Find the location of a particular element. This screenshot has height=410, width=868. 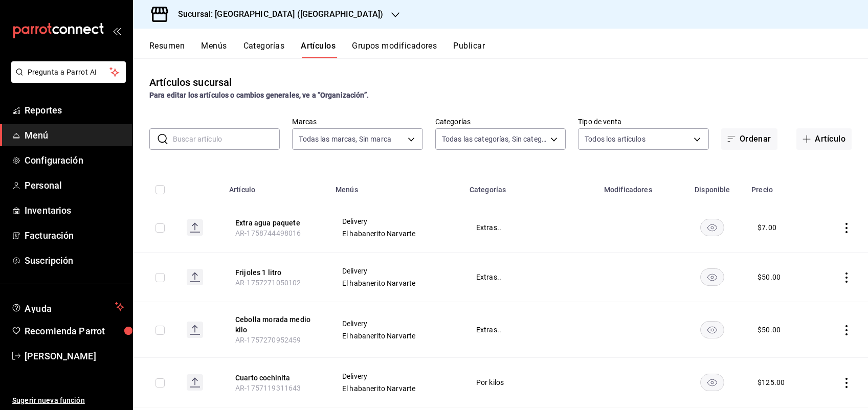

span: Menú is located at coordinates (74, 135).